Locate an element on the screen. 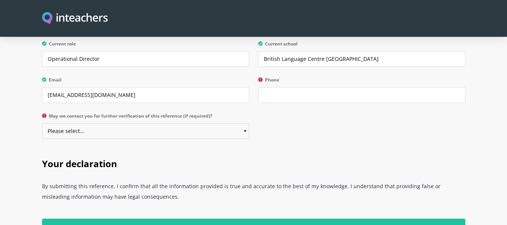 This screenshot has width=507, height=225. label: Phone is located at coordinates (361, 82).